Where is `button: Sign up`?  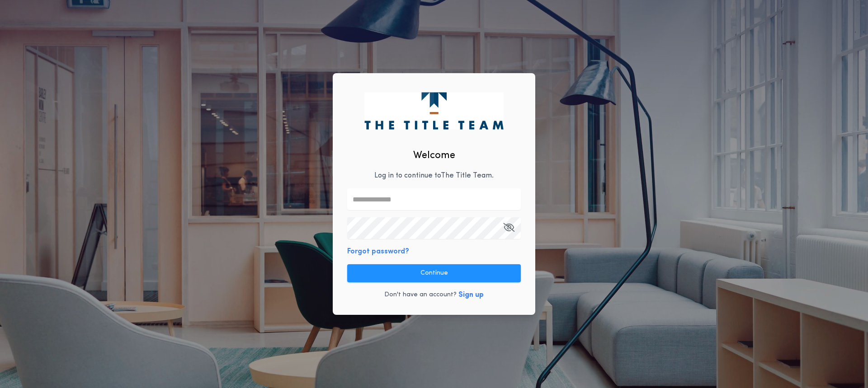
button: Sign up is located at coordinates (471, 295).